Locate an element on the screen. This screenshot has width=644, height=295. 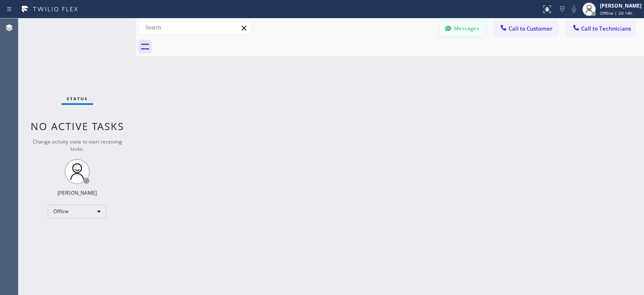
span: No active tasks is located at coordinates (77, 126).